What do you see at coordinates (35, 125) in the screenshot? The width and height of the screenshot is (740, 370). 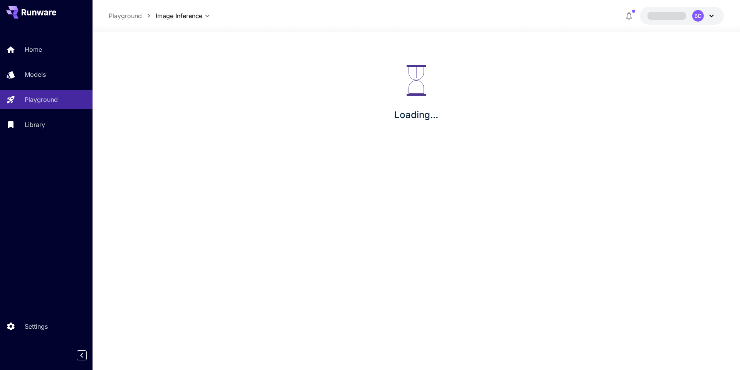 I see `p: Library` at bounding box center [35, 125].